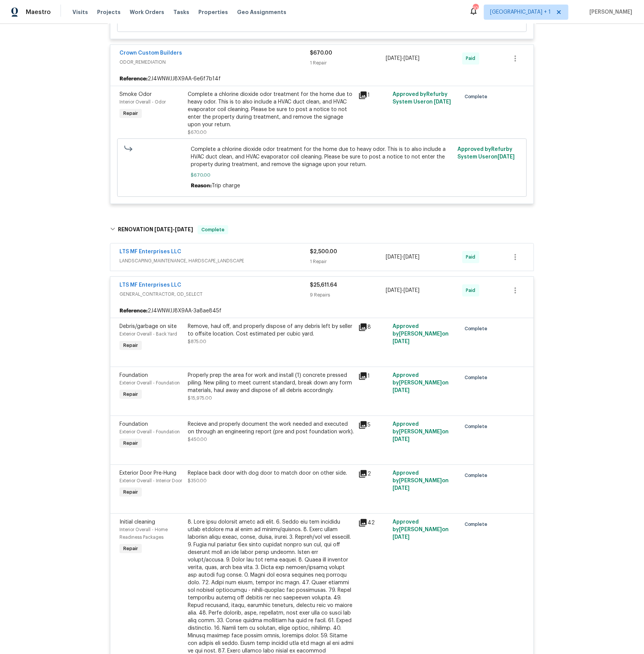 The height and width of the screenshot is (654, 644). I want to click on span: Interior Overall - Home Readiness Packages, so click(143, 533).